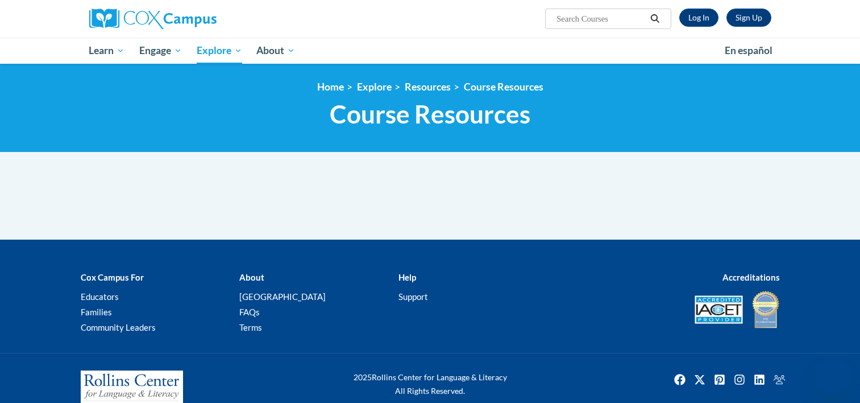 The image size is (860, 403). I want to click on span: Course Resources, so click(430, 114).